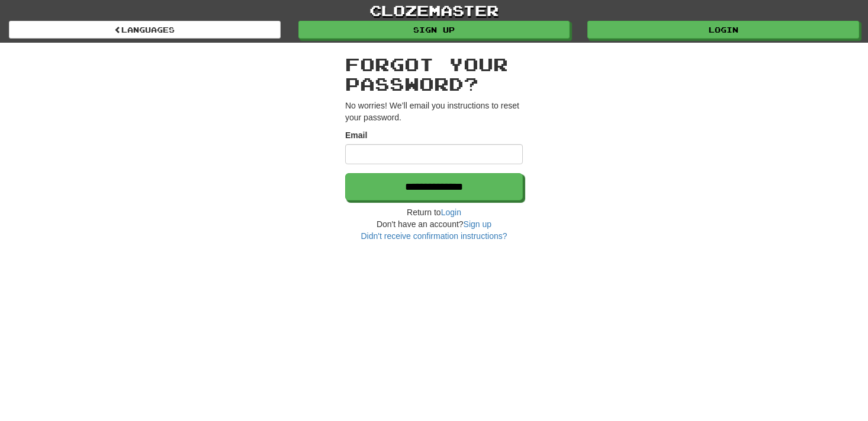 Image resolution: width=868 pixels, height=421 pixels. What do you see at coordinates (355, 135) in the screenshot?
I see `label: Email` at bounding box center [355, 135].